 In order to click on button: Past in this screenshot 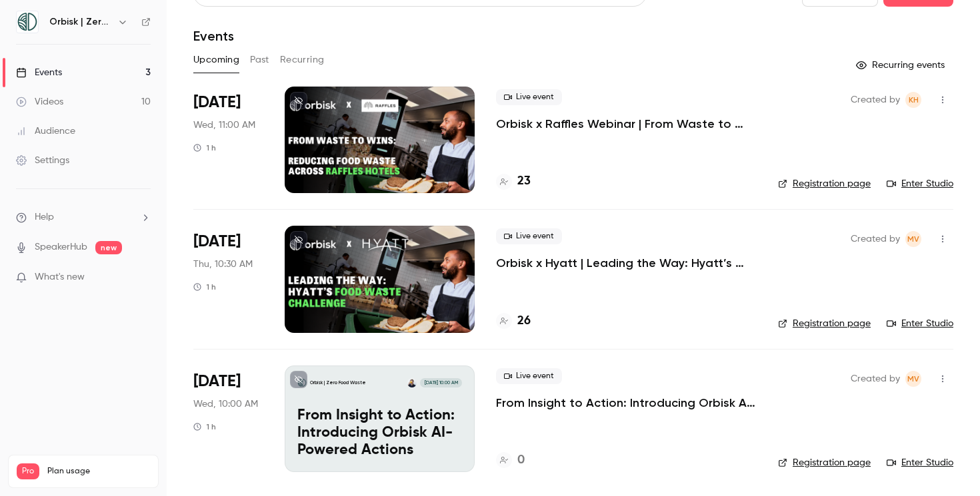, I will do `click(259, 60)`.